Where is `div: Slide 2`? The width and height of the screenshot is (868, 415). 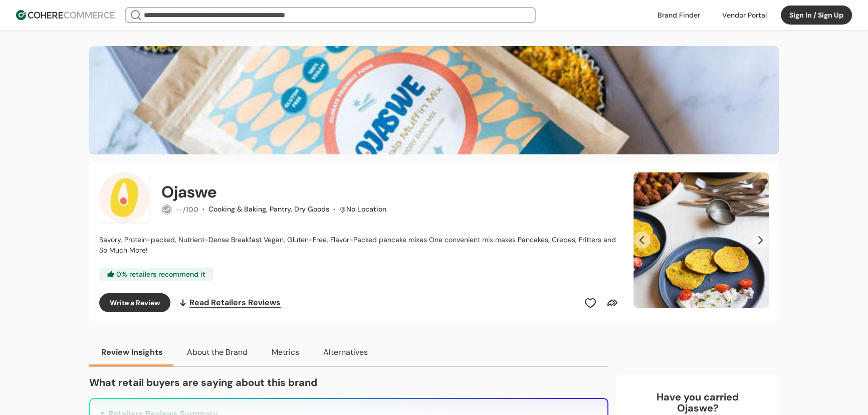 div: Slide 2 is located at coordinates (701, 240).